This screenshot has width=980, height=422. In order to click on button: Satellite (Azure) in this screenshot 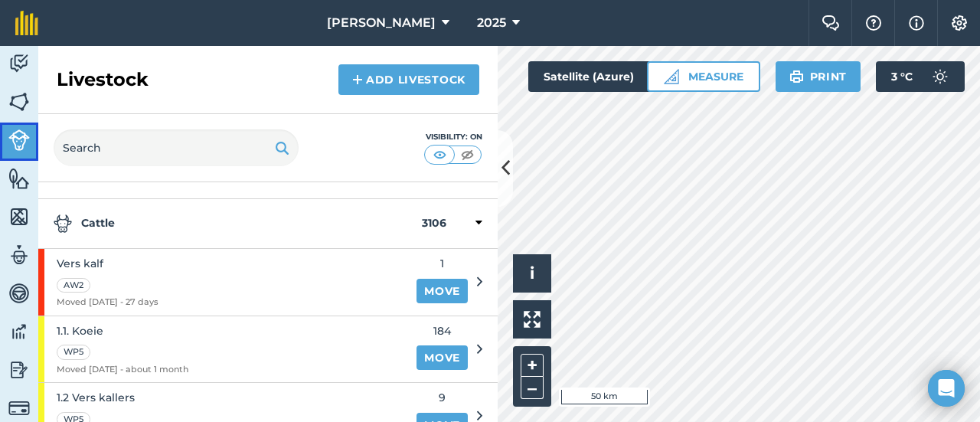, I will do `click(602, 76)`.